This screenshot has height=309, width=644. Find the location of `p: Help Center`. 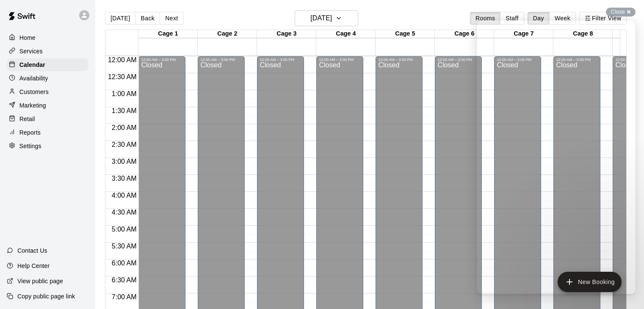

p: Help Center is located at coordinates (33, 266).